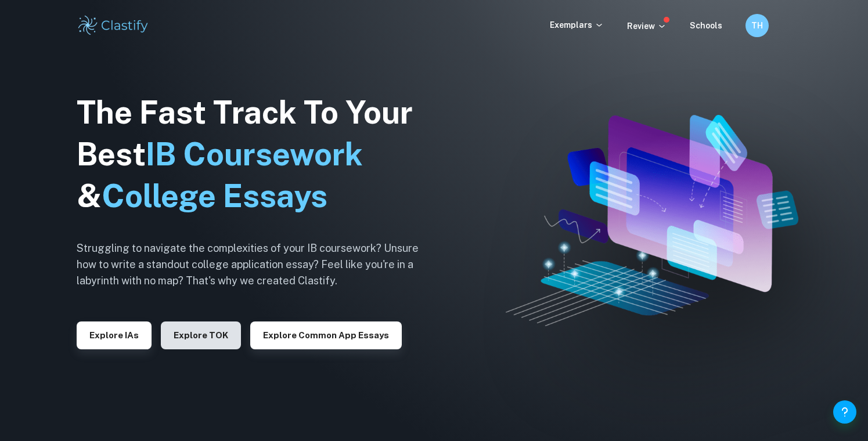 The image size is (868, 441). What do you see at coordinates (256, 154) in the screenshot?
I see `h1: The Fast Track To Your Best &` at bounding box center [256, 154].